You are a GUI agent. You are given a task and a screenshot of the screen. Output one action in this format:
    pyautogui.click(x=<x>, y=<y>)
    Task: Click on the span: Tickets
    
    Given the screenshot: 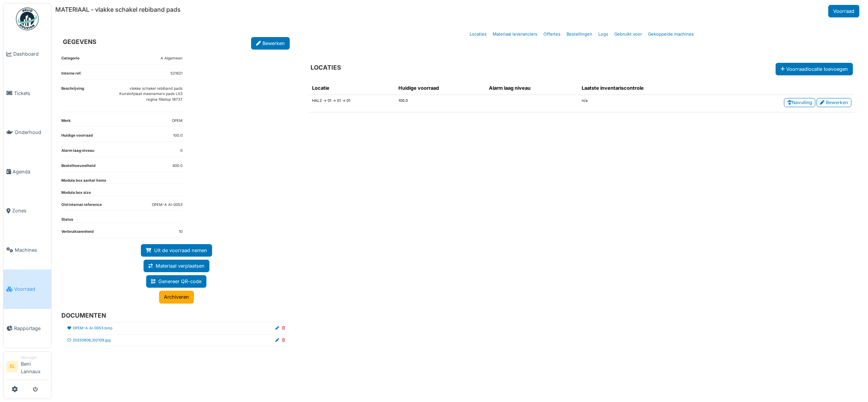 What is the action you would take?
    pyautogui.click(x=31, y=93)
    